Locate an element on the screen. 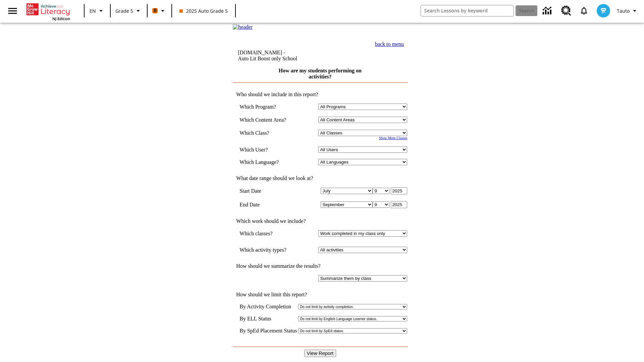  td: Which Class? is located at coordinates (268, 133).